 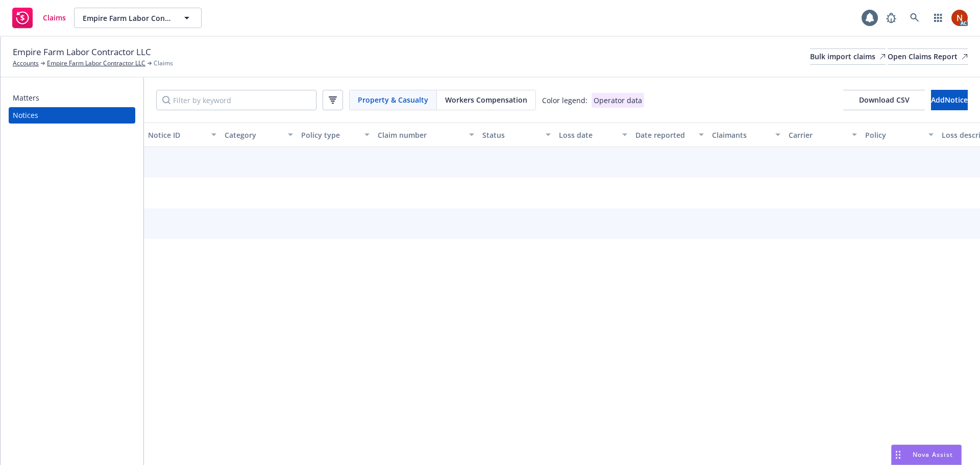 What do you see at coordinates (511, 134) in the screenshot?
I see `div: Status` at bounding box center [511, 134].